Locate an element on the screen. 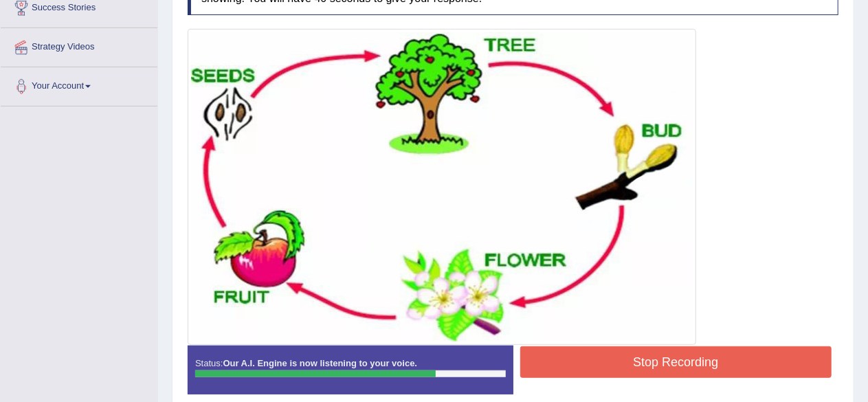 The image size is (868, 402). a: Your Account is located at coordinates (79, 85).